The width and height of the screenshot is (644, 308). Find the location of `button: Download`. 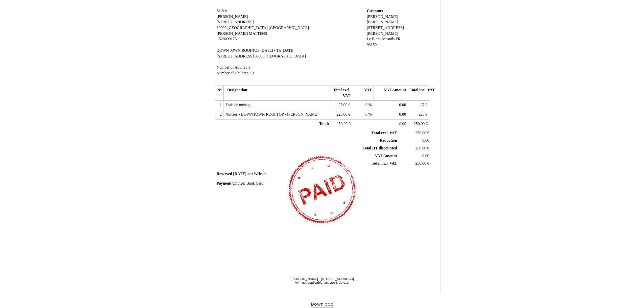

button: Download is located at coordinates (322, 304).